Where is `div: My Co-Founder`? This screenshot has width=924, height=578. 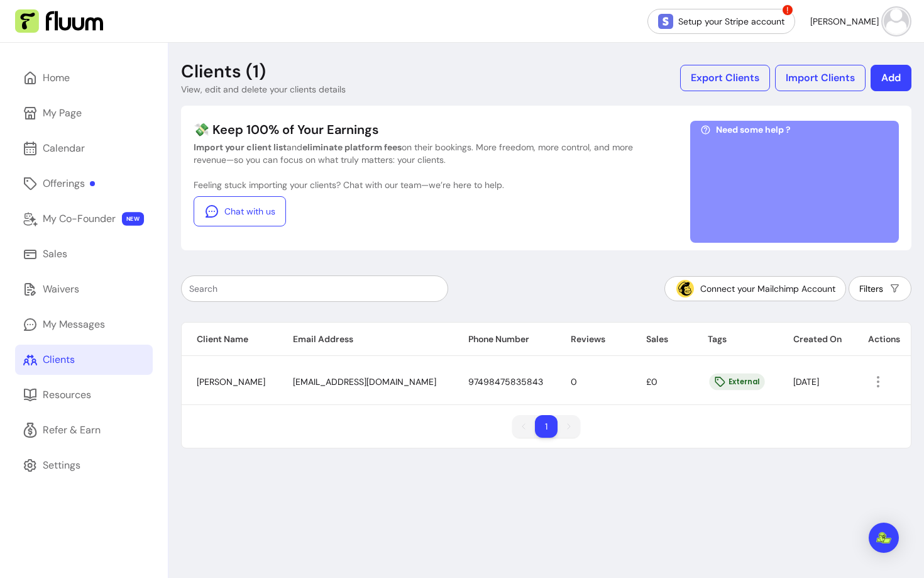 div: My Co-Founder is located at coordinates (79, 219).